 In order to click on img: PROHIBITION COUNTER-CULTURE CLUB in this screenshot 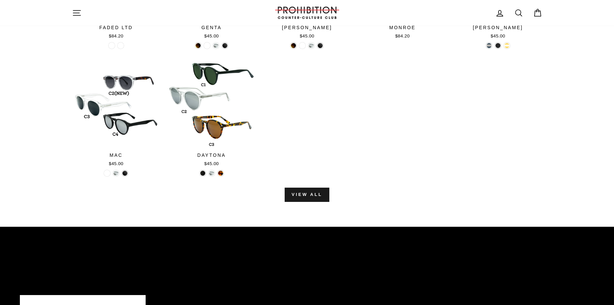, I will do `click(307, 13)`.